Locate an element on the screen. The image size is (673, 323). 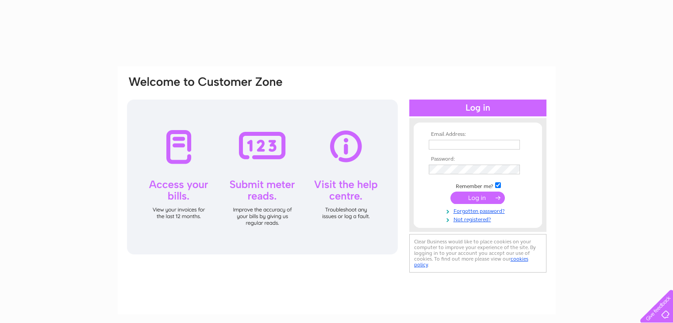
th: Password: is located at coordinates (478, 159).